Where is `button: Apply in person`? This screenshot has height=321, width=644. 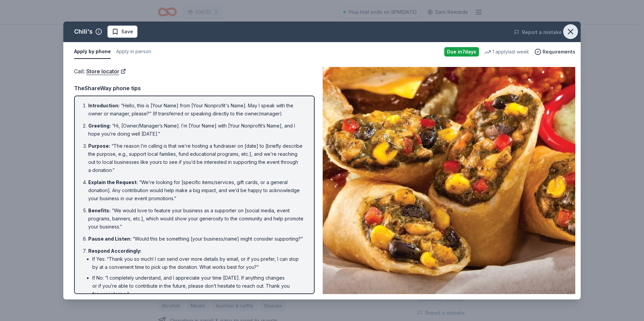
button: Apply in person is located at coordinates (134, 52).